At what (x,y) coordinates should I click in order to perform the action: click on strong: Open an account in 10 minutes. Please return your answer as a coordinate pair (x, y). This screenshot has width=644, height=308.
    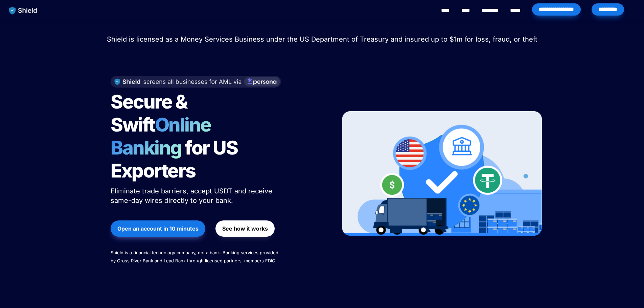
    Looking at the image, I should click on (158, 228).